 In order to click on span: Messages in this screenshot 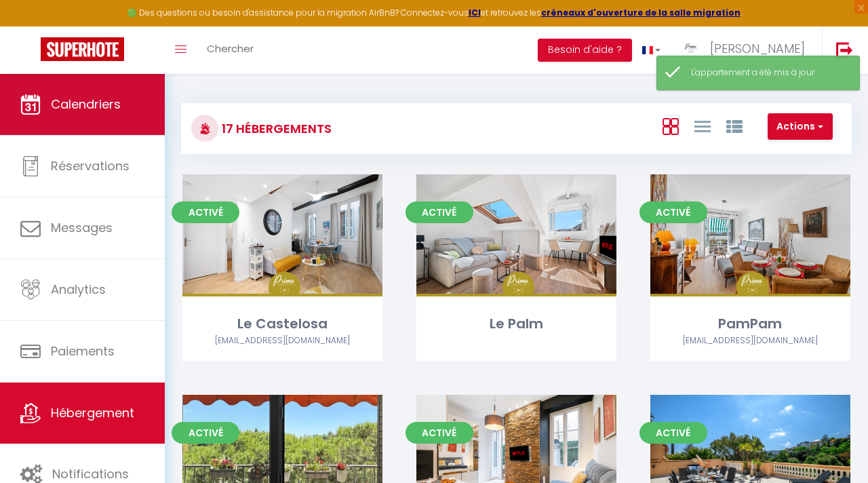, I will do `click(82, 227)`.